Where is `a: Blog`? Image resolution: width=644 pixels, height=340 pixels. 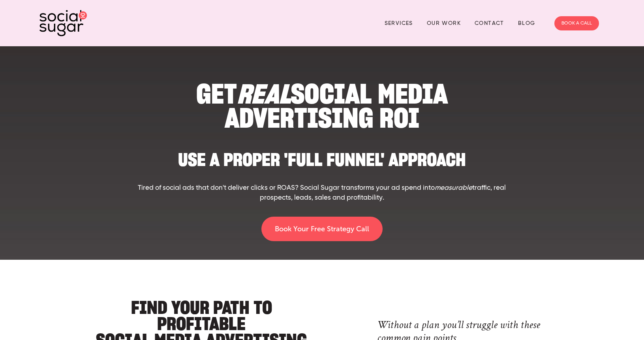 a: Blog is located at coordinates (527, 23).